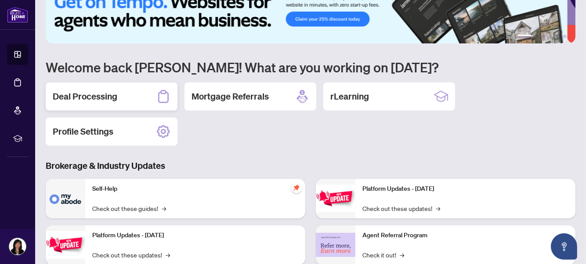 The image size is (586, 264). Describe the element at coordinates (336, 245) in the screenshot. I see `img: Agent Referral Program` at that location.